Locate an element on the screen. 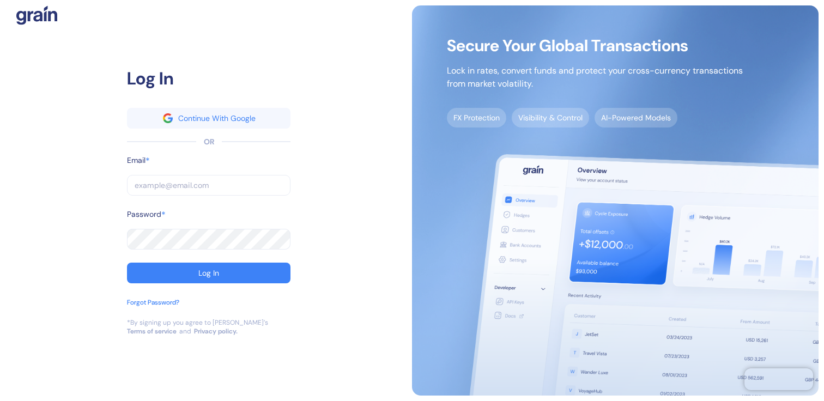 This screenshot has height=401, width=824. img: logo is located at coordinates (37, 15).